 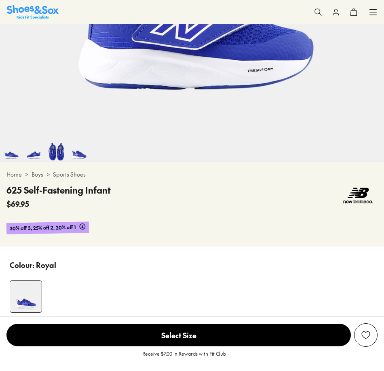 What do you see at coordinates (358, 196) in the screenshot?
I see `img: Vendor logo` at bounding box center [358, 196].